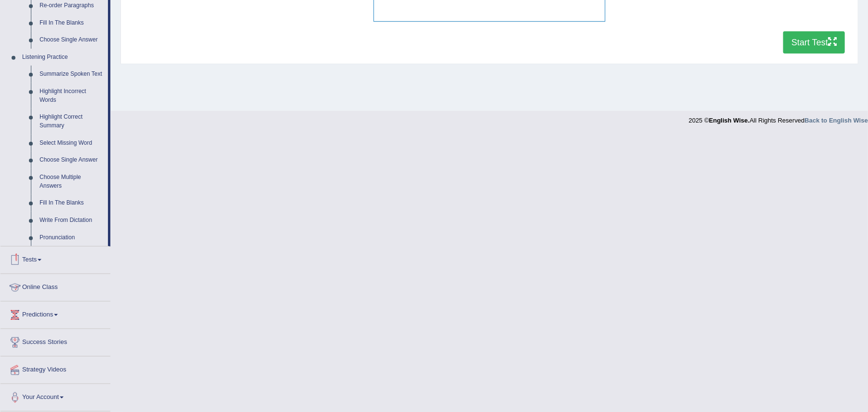  What do you see at coordinates (71, 96) in the screenshot?
I see `a: Highlight Incorrect Words` at bounding box center [71, 96].